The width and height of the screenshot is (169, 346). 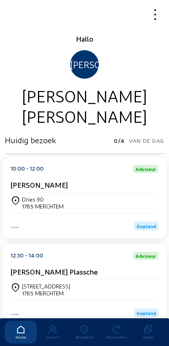 I want to click on div: 12:30 - 14:00, so click(x=27, y=256).